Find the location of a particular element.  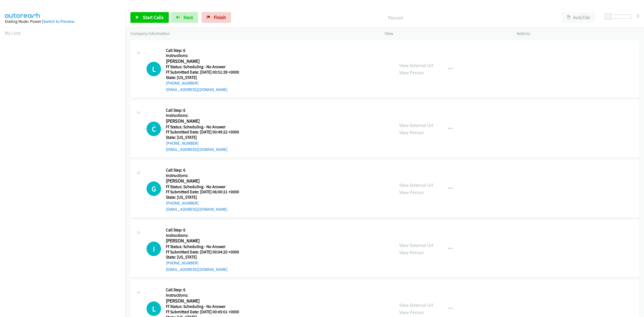

a: Switch to Preview is located at coordinates (59, 21).